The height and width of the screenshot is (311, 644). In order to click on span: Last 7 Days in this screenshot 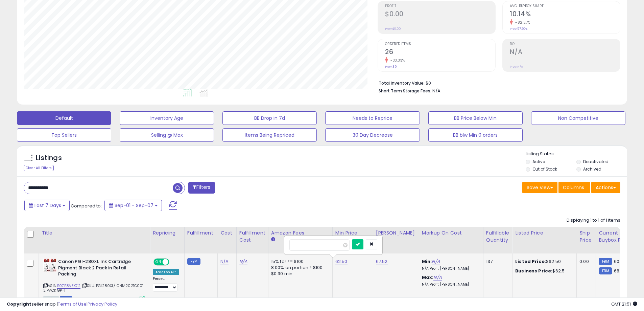, I will do `click(48, 205)`.